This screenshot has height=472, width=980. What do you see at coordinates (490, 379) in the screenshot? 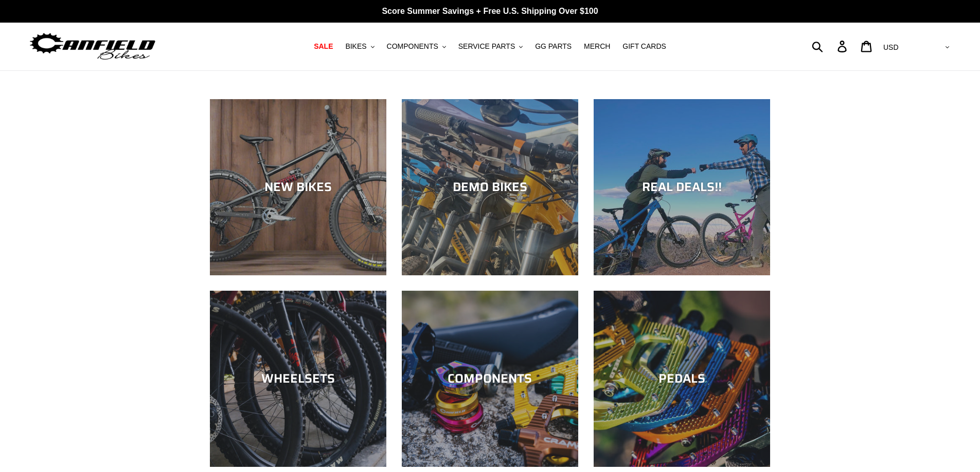
I see `a: COMPONENTS` at bounding box center [490, 379].